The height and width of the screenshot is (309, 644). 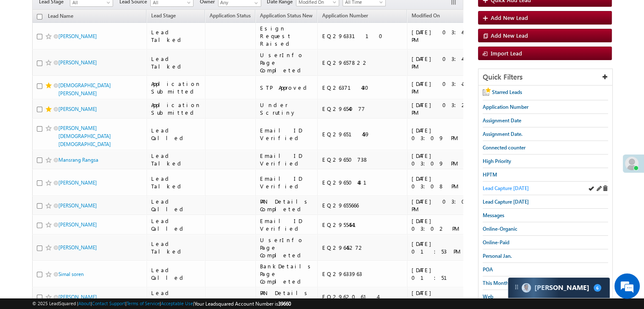 I want to click on span: Starred Leads, so click(x=507, y=92).